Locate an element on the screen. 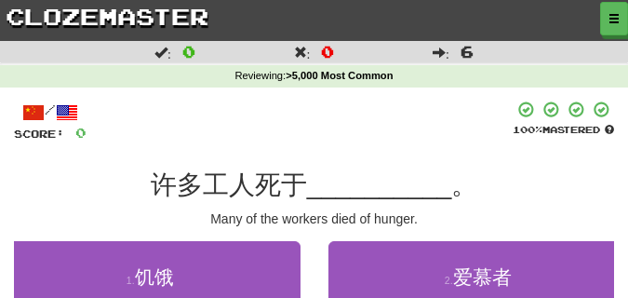  span: 100 % is located at coordinates (527, 129).